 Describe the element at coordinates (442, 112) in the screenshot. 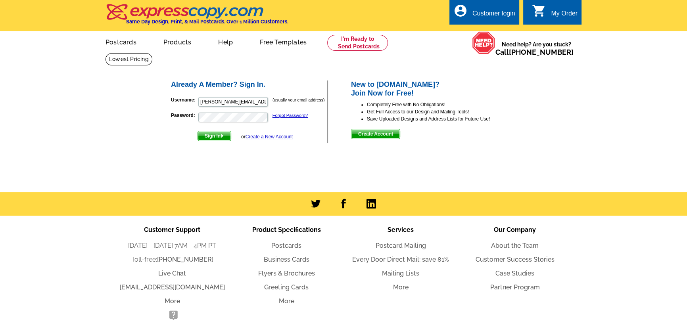

I see `li: Get Full Access to our Design and Mailing Tools!` at that location.